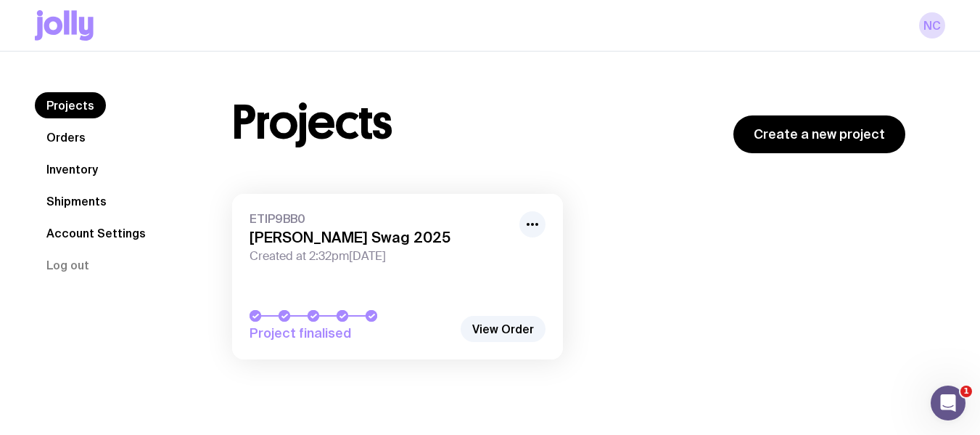 The width and height of the screenshot is (980, 435). What do you see at coordinates (819, 134) in the screenshot?
I see `a: Create a new project` at bounding box center [819, 134].